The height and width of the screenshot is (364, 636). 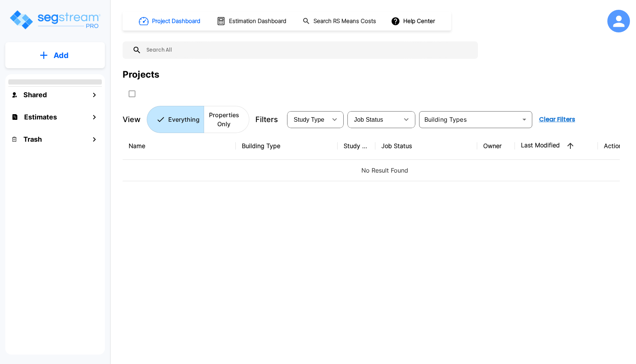 What do you see at coordinates (132, 94) in the screenshot?
I see `button: SelectAll` at bounding box center [132, 94].